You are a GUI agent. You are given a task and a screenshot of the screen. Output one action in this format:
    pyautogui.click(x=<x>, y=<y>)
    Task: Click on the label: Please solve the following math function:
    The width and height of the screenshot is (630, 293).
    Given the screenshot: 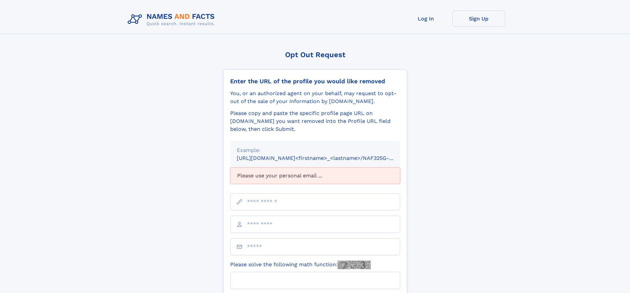 What is the action you would take?
    pyautogui.click(x=300, y=265)
    